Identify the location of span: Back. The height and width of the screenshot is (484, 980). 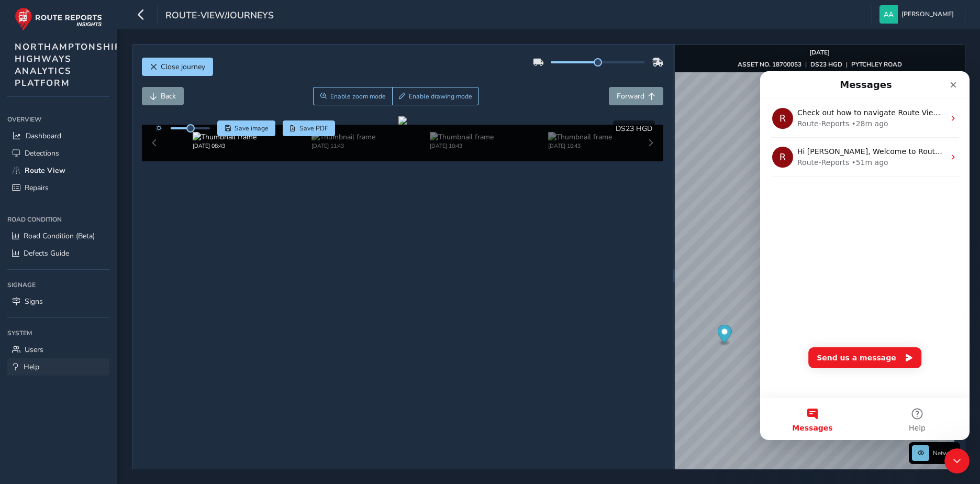
(168, 96).